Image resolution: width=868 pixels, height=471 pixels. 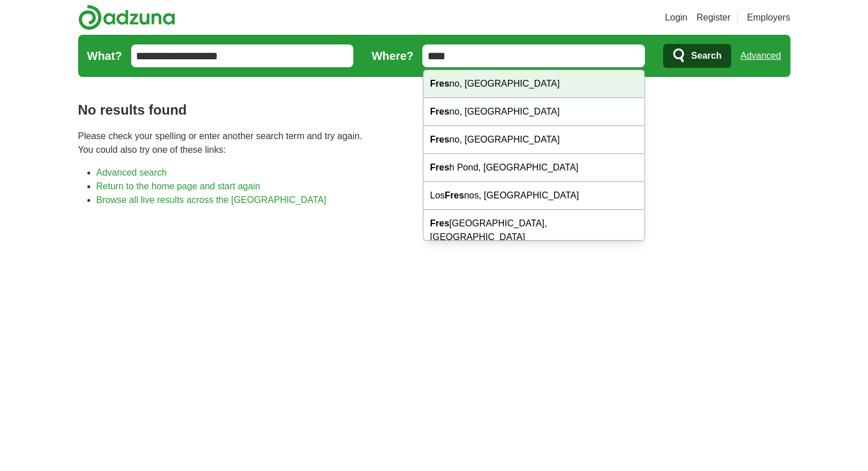 What do you see at coordinates (714, 18) in the screenshot?
I see `a: Register` at bounding box center [714, 18].